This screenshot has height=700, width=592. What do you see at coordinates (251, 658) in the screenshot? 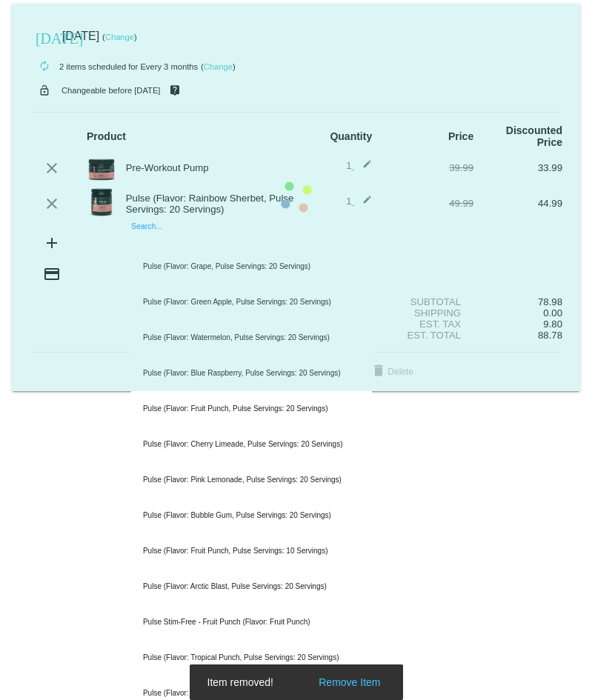
I see `div: Pulse (Flavor: Tropical Punch, Pulse Servings: 20 Servings)` at bounding box center [251, 658].